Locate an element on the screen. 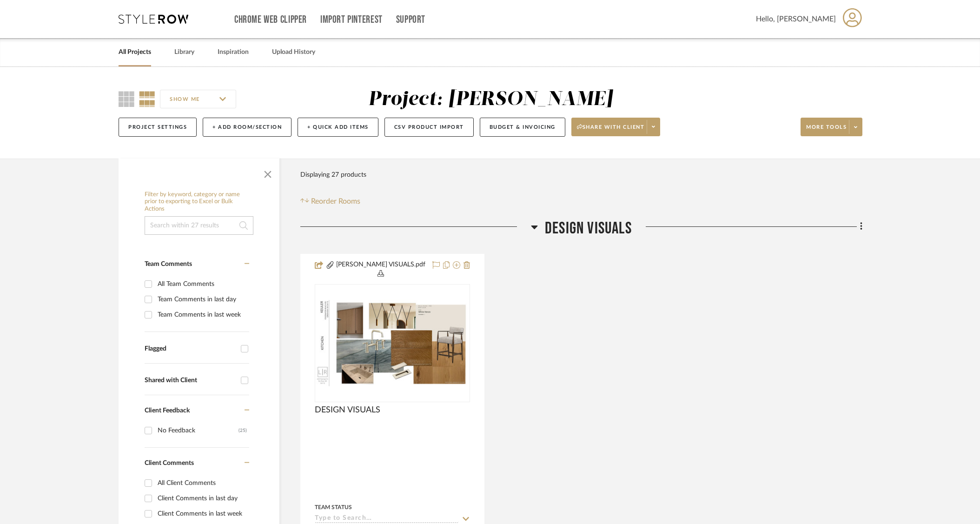 The image size is (980, 524). a: Support is located at coordinates (411, 20).